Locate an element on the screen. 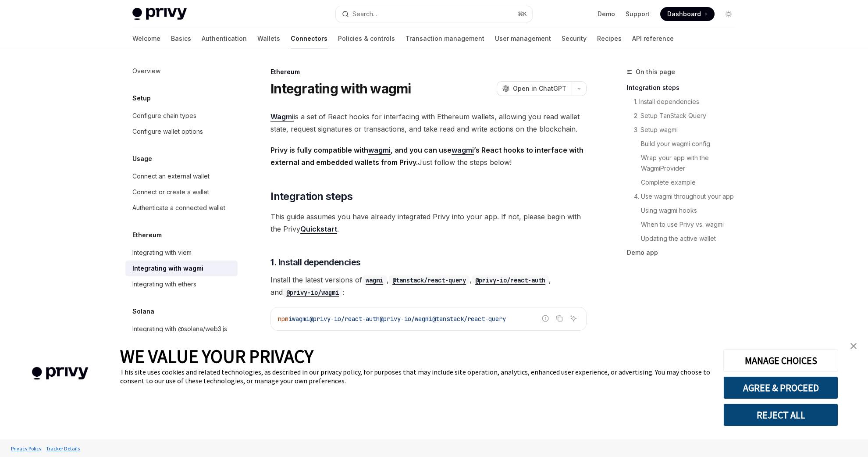  div: Integrating with @solana/web3.js is located at coordinates (180, 329).